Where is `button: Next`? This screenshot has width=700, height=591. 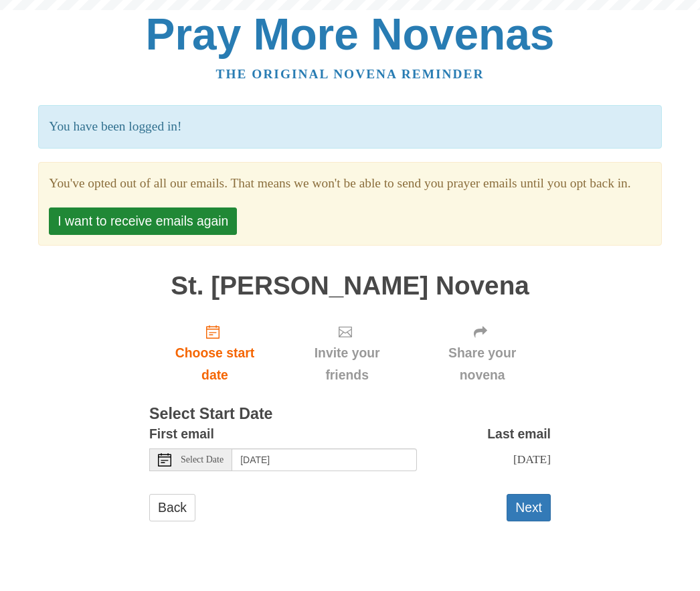
button: Next is located at coordinates (528, 507).